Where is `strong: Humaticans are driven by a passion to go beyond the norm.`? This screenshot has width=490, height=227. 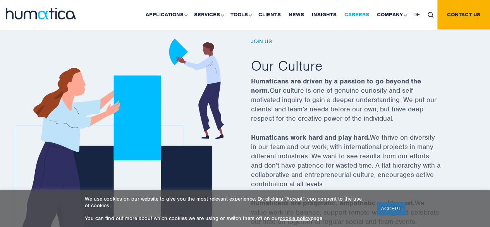
strong: Humaticans are driven by a passion to go beyond the norm. is located at coordinates (336, 86).